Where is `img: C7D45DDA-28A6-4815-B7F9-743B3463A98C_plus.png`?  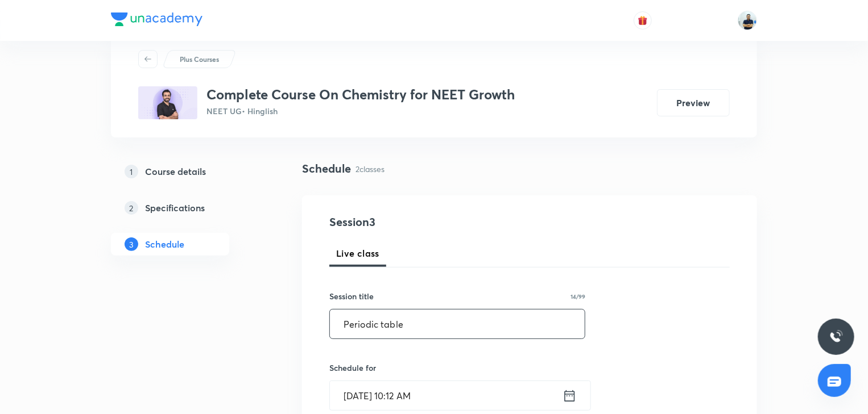
img: C7D45DDA-28A6-4815-B7F9-743B3463A98C_plus.png is located at coordinates (168, 103).